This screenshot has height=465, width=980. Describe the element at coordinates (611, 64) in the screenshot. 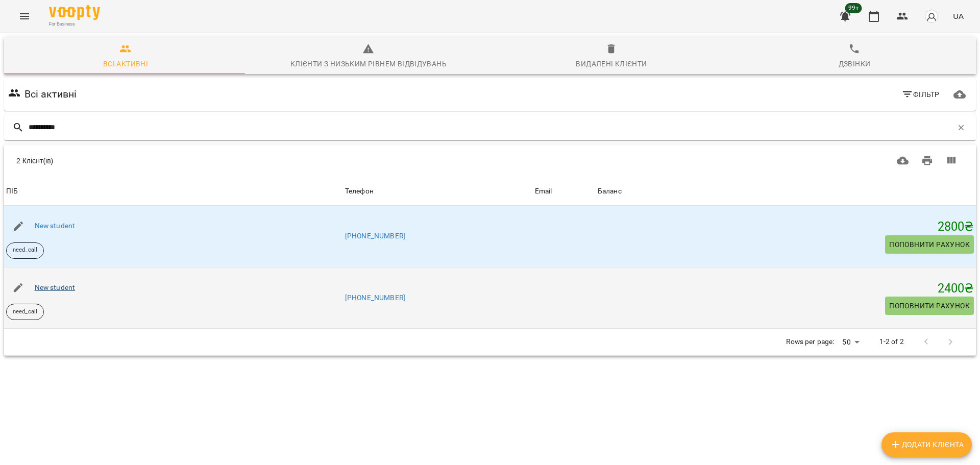

I see `div: Видалені клієнти` at that location.